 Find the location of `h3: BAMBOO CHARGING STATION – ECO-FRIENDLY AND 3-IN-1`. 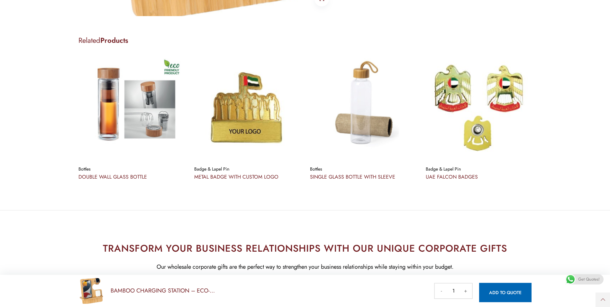

h3: BAMBOO CHARGING STATION – ECO-FRIENDLY AND 3-IN-1 is located at coordinates (167, 290).